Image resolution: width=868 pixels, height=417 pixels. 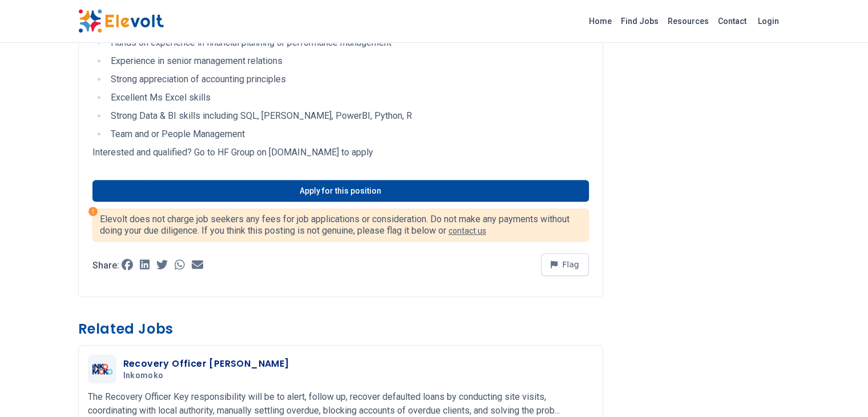 What do you see at coordinates (340, 225) in the screenshot?
I see `p: Elevolt does not charge job seekers any fees for job applications or consideration. Do not make a...` at bounding box center [340, 225].